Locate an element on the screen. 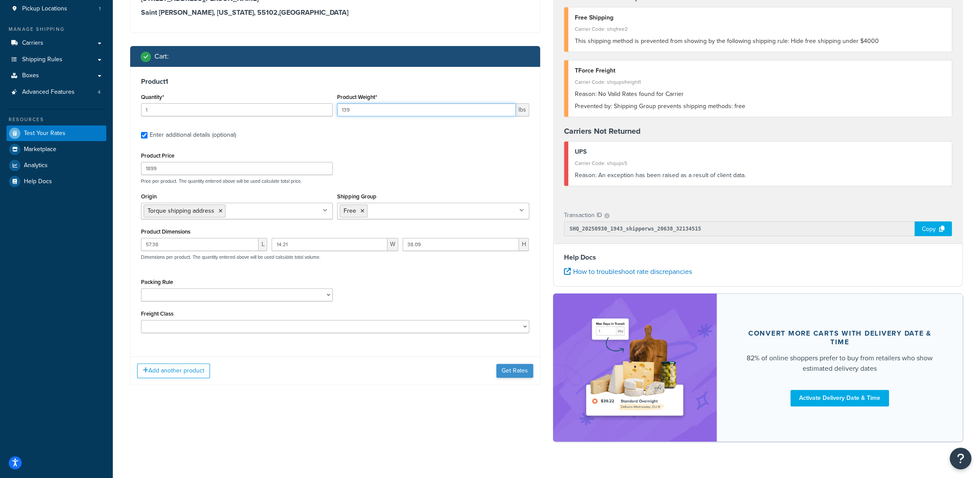 Image resolution: width=980 pixels, height=478 pixels. li: Help Docs is located at coordinates (57, 181).